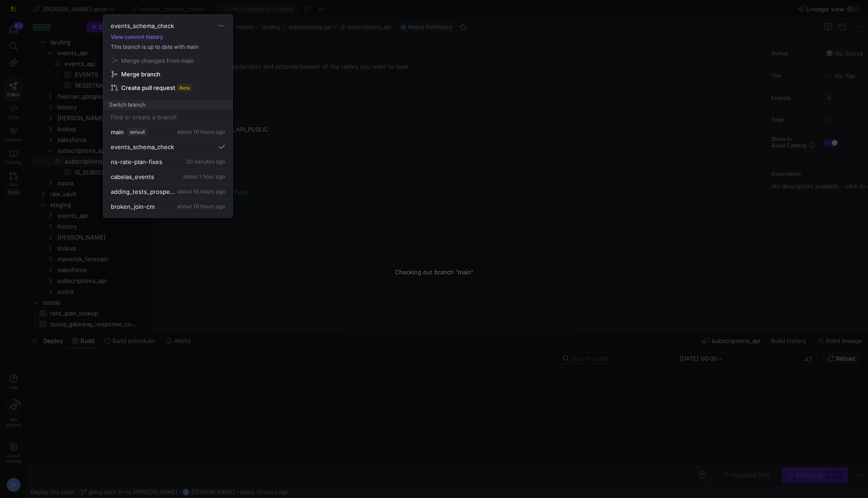 This screenshot has height=498, width=868. What do you see at coordinates (140, 74) in the screenshot?
I see `span: Merge branch` at bounding box center [140, 74].